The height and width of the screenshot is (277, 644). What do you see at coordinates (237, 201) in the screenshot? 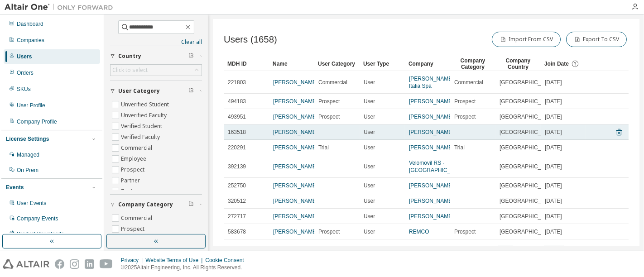
I see `span: 320512` at bounding box center [237, 201].